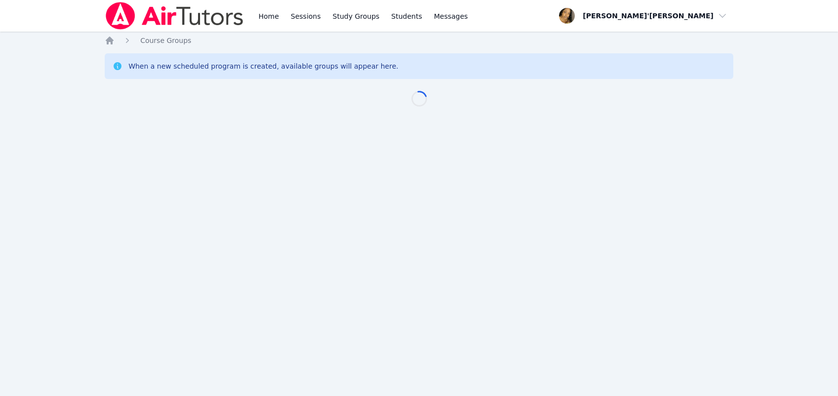  Describe the element at coordinates (165, 40) in the screenshot. I see `a: Course Groups` at that location.